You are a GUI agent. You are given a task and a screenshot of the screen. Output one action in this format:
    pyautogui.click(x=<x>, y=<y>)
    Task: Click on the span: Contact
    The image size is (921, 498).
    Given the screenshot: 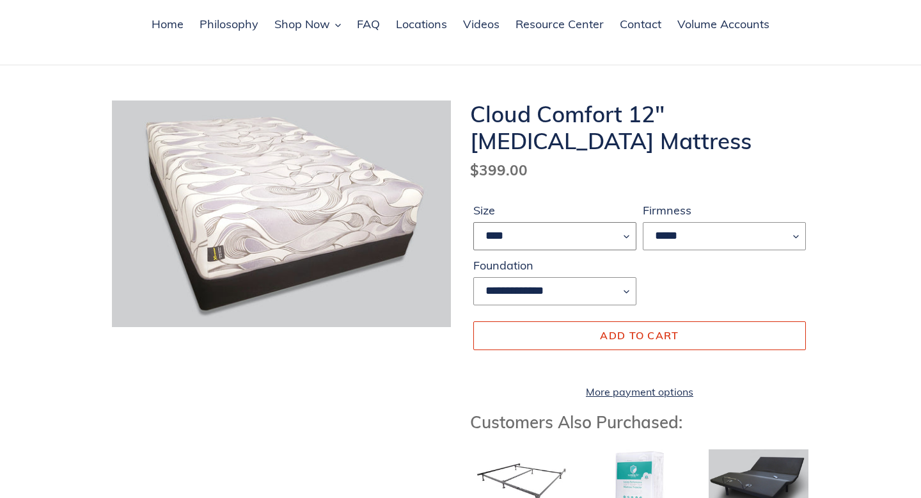 What is the action you would take?
    pyautogui.click(x=640, y=24)
    